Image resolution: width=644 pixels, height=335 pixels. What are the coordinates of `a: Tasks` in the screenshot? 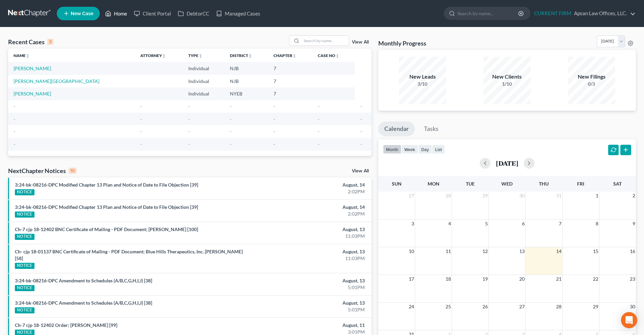 It's located at (431, 129).